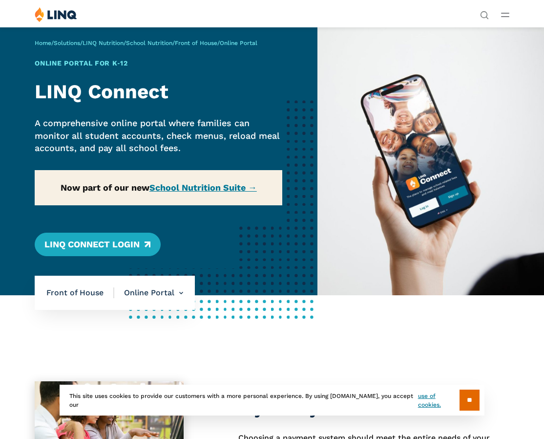 This screenshot has width=544, height=439. What do you see at coordinates (239, 43) in the screenshot?
I see `span: Online Portal` at bounding box center [239, 43].